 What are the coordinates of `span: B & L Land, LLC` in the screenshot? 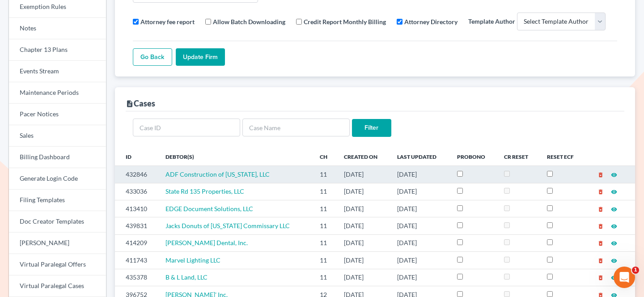 It's located at (186, 277).